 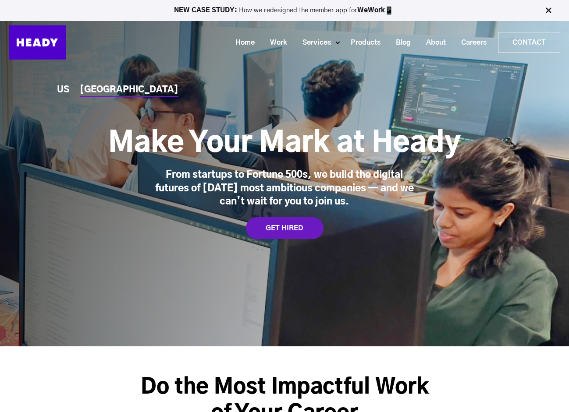 What do you see at coordinates (313, 43) in the screenshot?
I see `a: Services` at bounding box center [313, 43].